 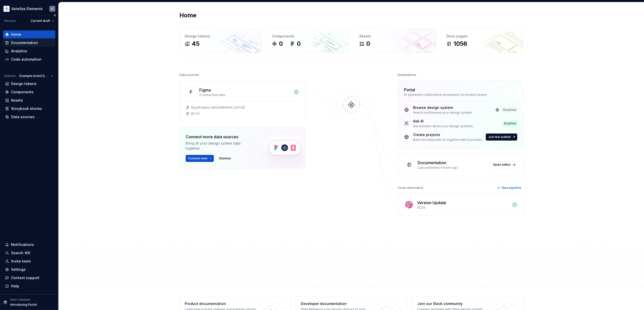 I want to click on div: Connect more data sources, so click(x=220, y=137).